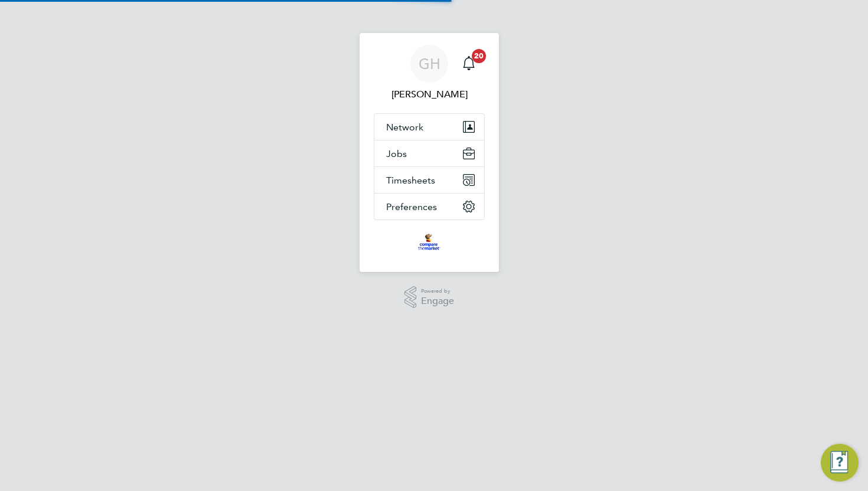  What do you see at coordinates (429, 207) in the screenshot?
I see `button: Preferences` at bounding box center [429, 207].